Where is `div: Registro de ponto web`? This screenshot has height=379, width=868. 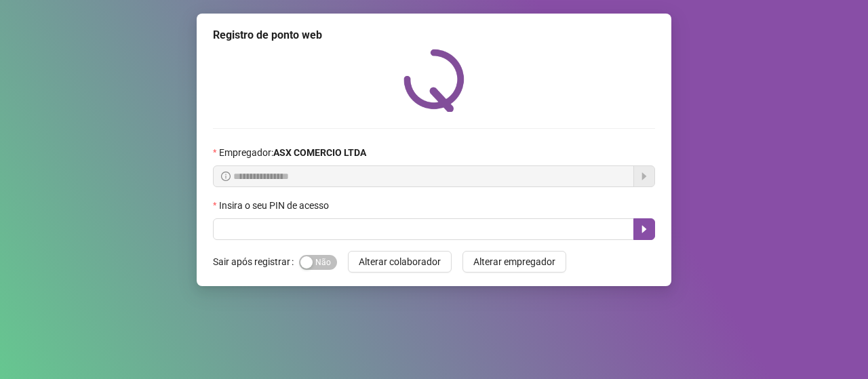 div: Registro de ponto web is located at coordinates (434, 35).